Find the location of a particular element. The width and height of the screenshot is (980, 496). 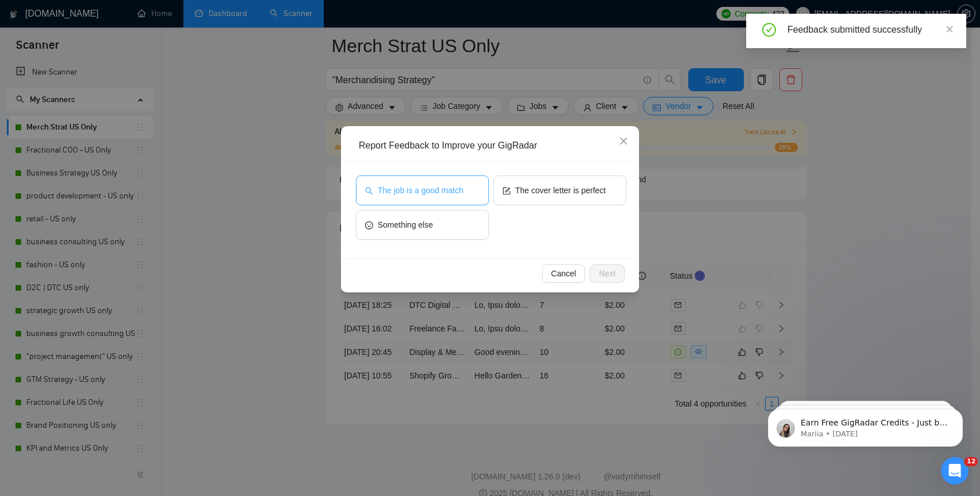

span: smile is located at coordinates (369, 224).